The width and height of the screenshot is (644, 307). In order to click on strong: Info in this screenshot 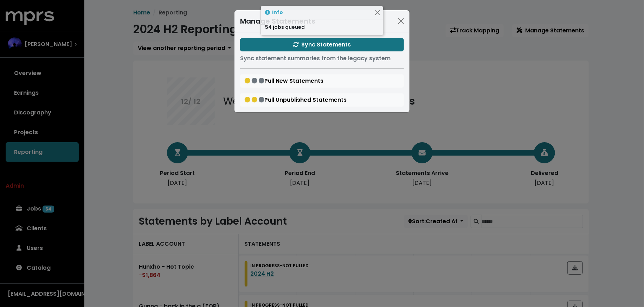, I will do `click(278, 13)`.